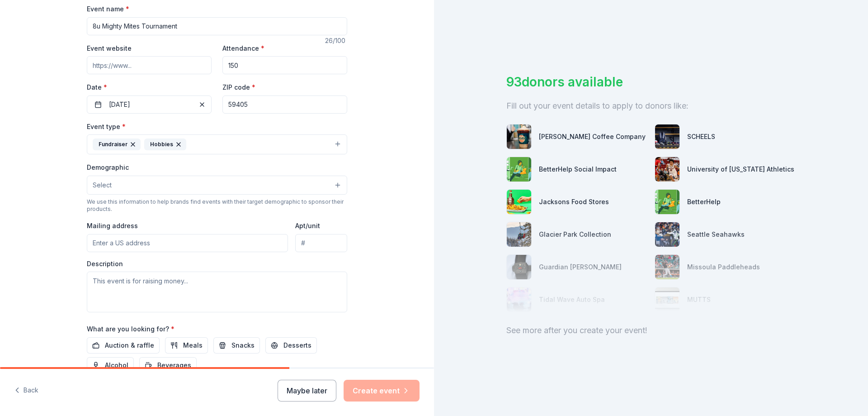 Image resolution: width=868 pixels, height=416 pixels. I want to click on label: Description, so click(105, 264).